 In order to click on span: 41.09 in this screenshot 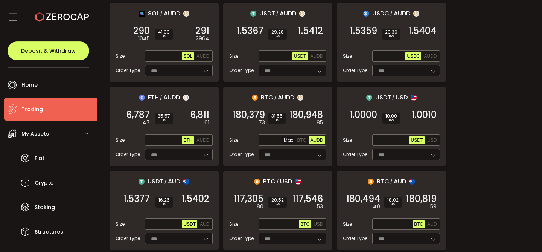, I will do `click(164, 32)`.